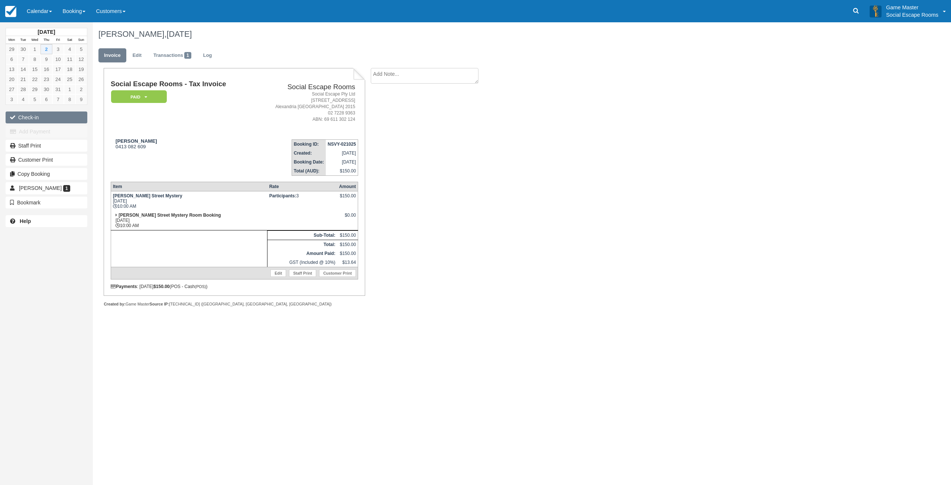  What do you see at coordinates (46, 174) in the screenshot?
I see `button: Copy Booking` at bounding box center [46, 174].